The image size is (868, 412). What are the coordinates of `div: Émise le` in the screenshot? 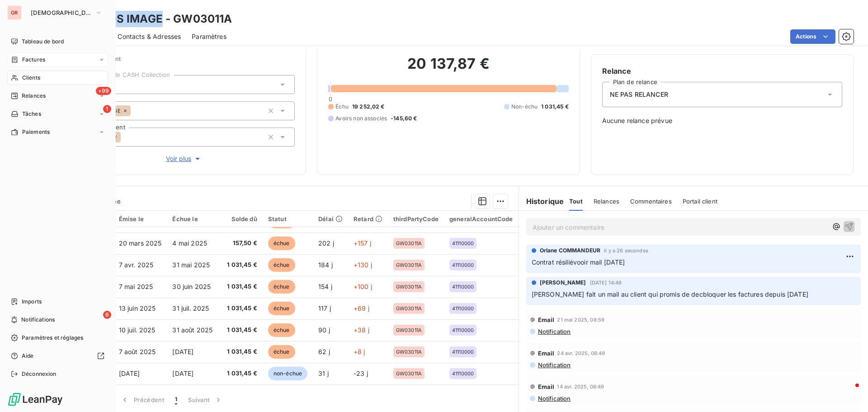 It's located at (140, 219).